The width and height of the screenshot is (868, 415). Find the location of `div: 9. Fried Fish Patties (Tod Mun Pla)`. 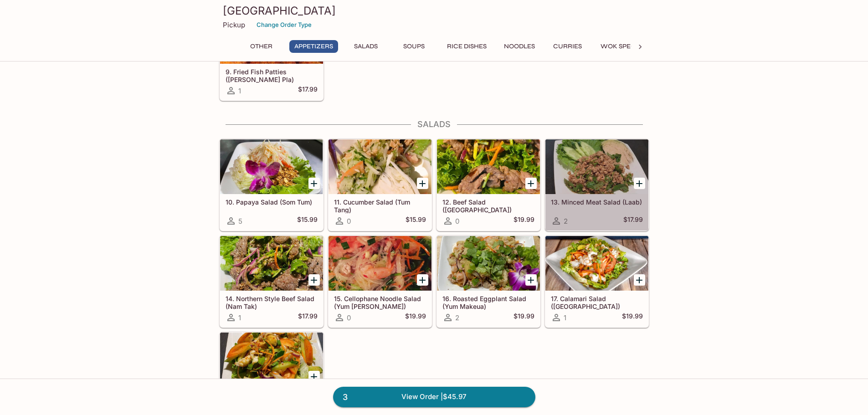

div: 9. Fried Fish Patties (Tod Mun Pla) is located at coordinates (272, 37).